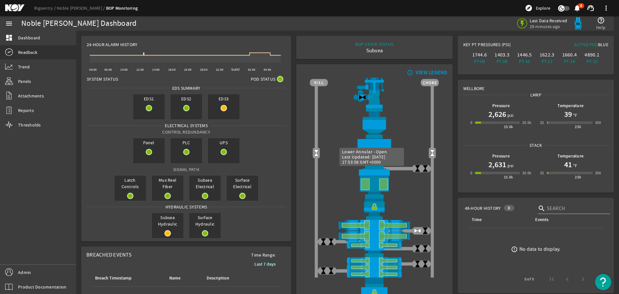  What do you see at coordinates (375, 93) in the screenshot?
I see `img: RiserAdapter.png` at bounding box center [375, 93].